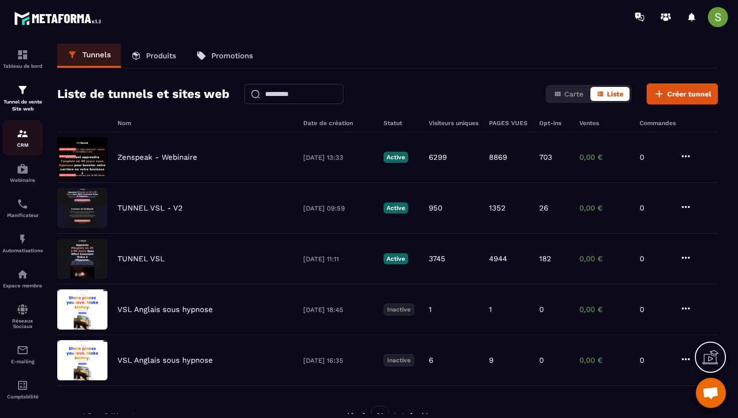 This screenshot has height=418, width=738. I want to click on button: Liste, so click(610, 94).